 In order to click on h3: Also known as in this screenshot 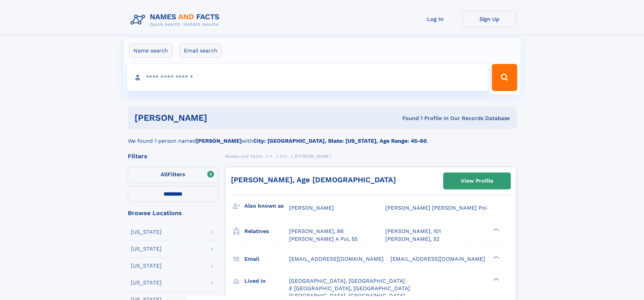, I will do `click(267, 206)`.